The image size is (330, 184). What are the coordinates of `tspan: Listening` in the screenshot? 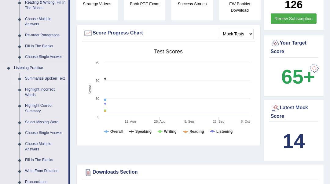 It's located at (224, 132).